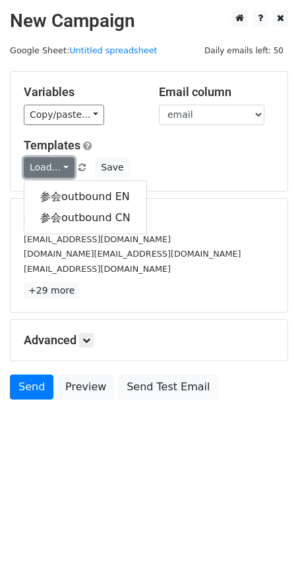 The height and width of the screenshot is (570, 298). I want to click on div: 聊天小组件, so click(265, 539).